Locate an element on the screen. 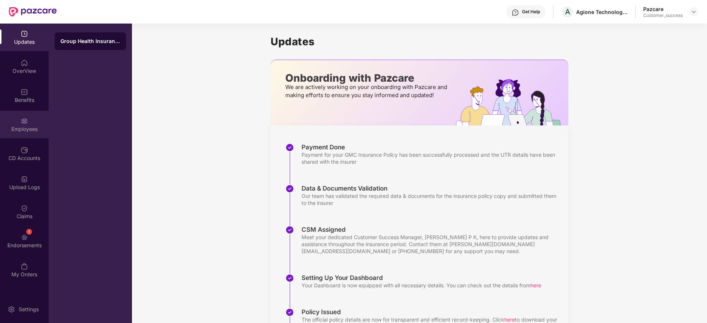  div: Our team has validated the required data & documents for the insurance policy copy and submitted ... is located at coordinates (431, 200).